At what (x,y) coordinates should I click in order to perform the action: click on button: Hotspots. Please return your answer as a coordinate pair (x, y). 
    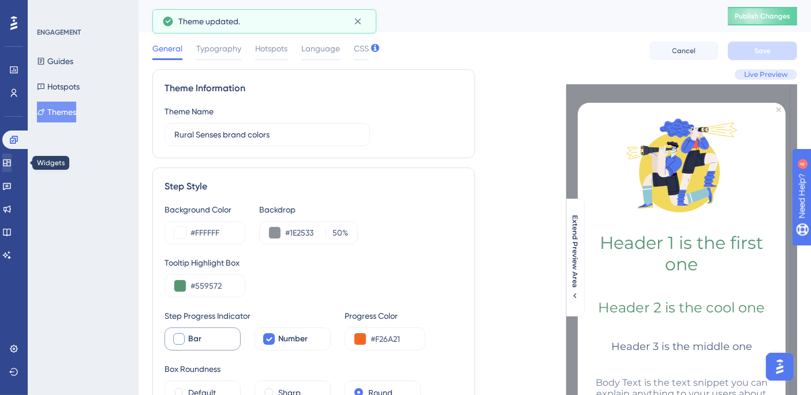
    Looking at the image, I should click on (58, 87).